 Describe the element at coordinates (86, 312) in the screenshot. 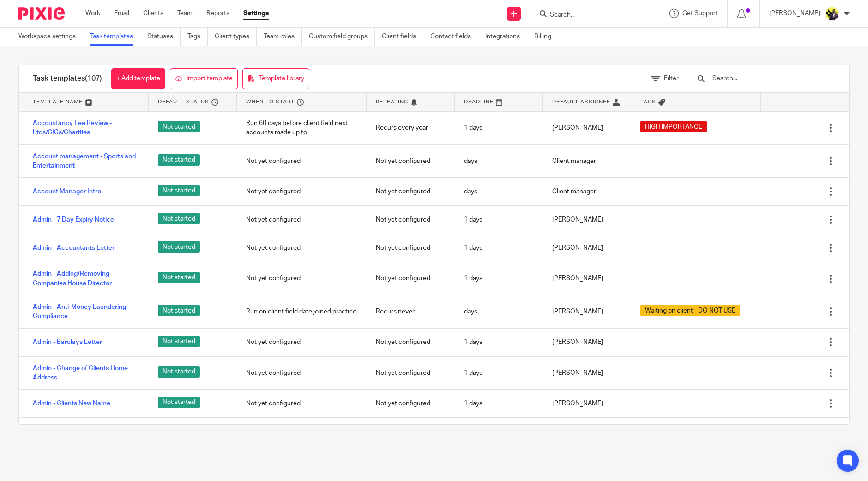

I see `a: Admin - Anti-Money Laundering Compliance` at that location.